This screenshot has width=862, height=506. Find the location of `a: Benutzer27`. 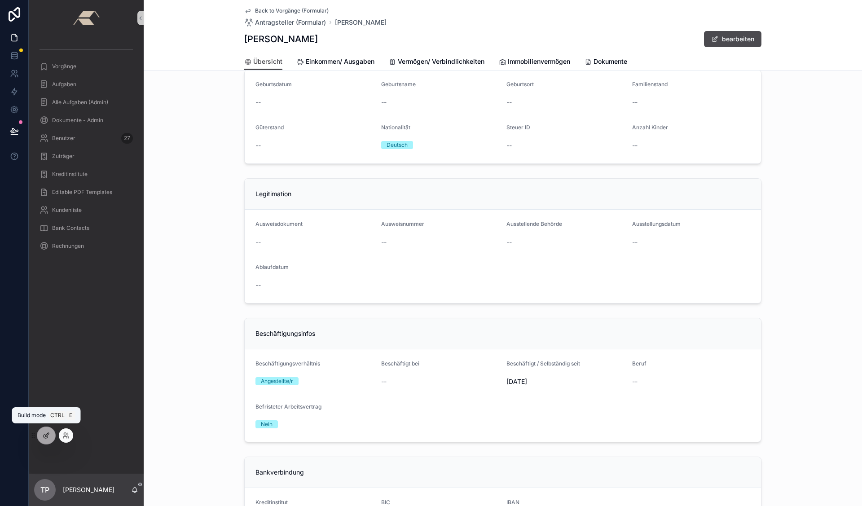

a: Benutzer27 is located at coordinates (86, 138).